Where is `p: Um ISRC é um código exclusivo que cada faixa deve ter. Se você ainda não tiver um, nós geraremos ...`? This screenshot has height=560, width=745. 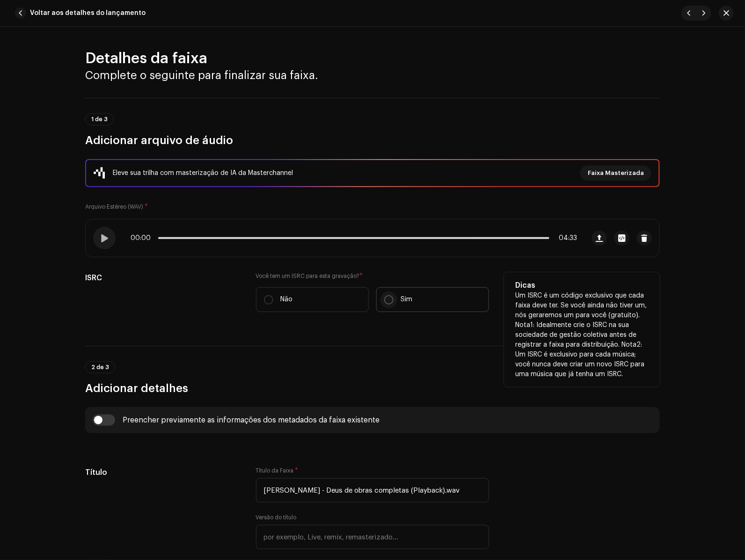 p: Um ISRC é um código exclusivo que cada faixa deve ter. Se você ainda não tiver um, nós geraremos ... is located at coordinates (582, 335).